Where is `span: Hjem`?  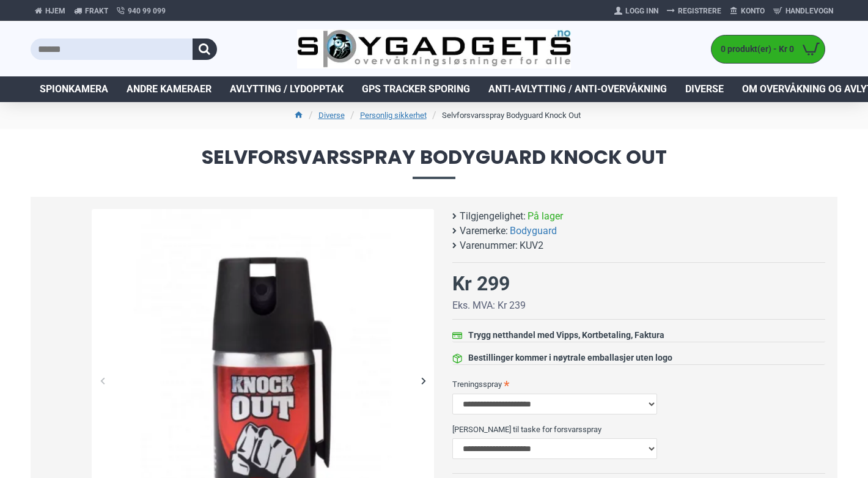 span: Hjem is located at coordinates (55, 11).